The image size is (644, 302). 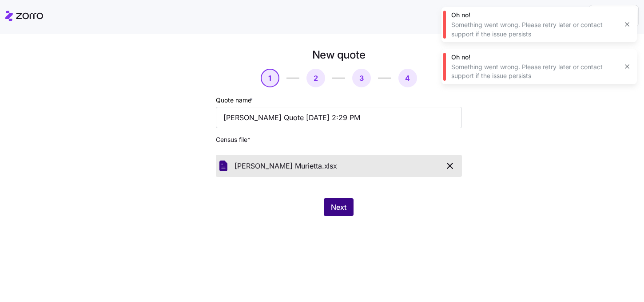 What do you see at coordinates (270, 78) in the screenshot?
I see `span: 1` at bounding box center [270, 78].